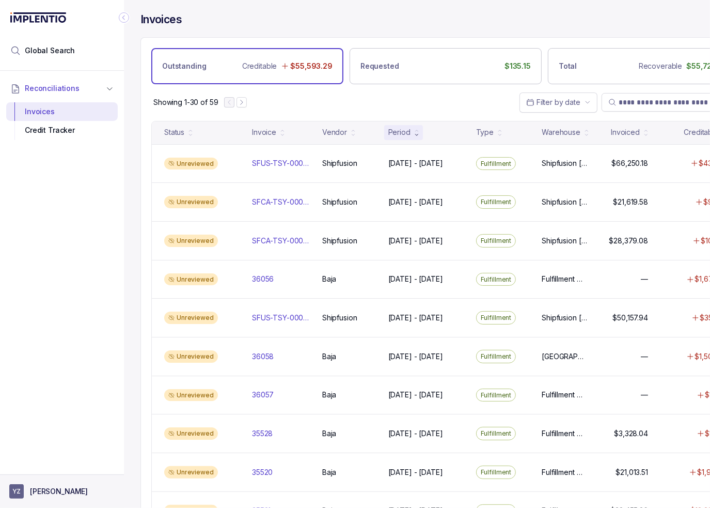 The image size is (710, 508). Describe the element at coordinates (281, 318) in the screenshot. I see `p: SFUS-TSY-00067` at that location.